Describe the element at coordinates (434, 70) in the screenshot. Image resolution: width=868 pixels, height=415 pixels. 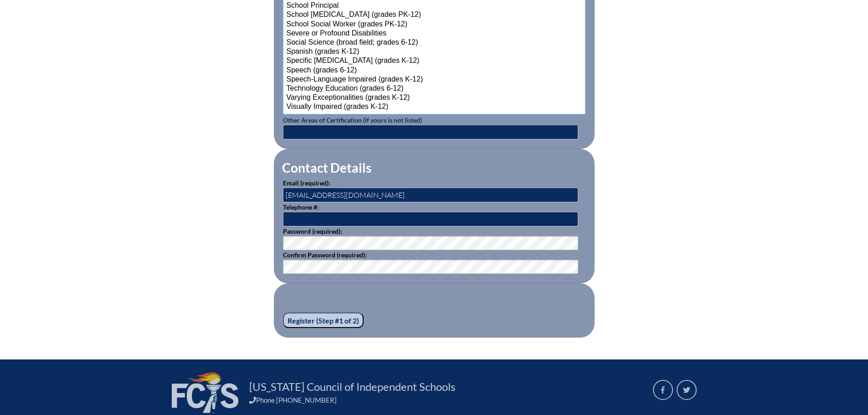
I see `option: Speech (grades 6-12)` at that location.